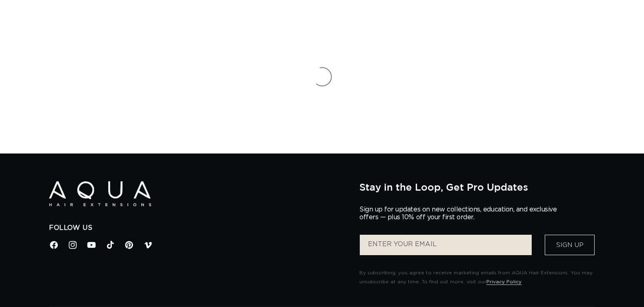 Image resolution: width=644 pixels, height=307 pixels. I want to click on img: Aqua Hair Extensions, so click(100, 193).